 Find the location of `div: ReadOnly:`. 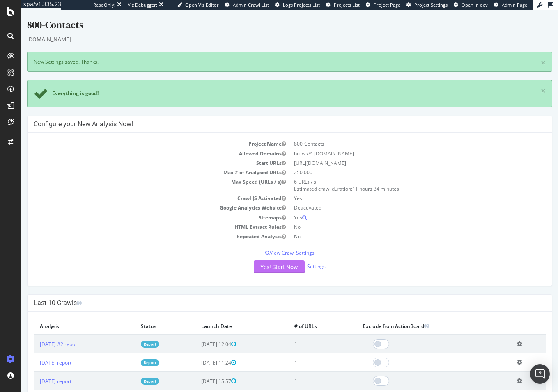

div: ReadOnly: is located at coordinates (104, 5).